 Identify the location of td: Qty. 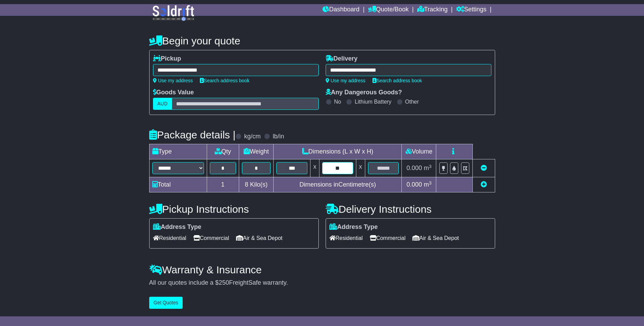
(223, 151).